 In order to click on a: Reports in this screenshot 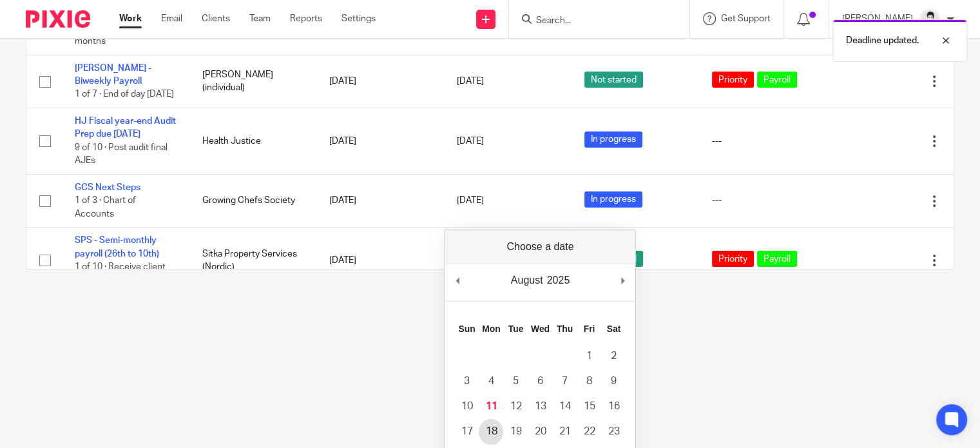, I will do `click(306, 19)`.